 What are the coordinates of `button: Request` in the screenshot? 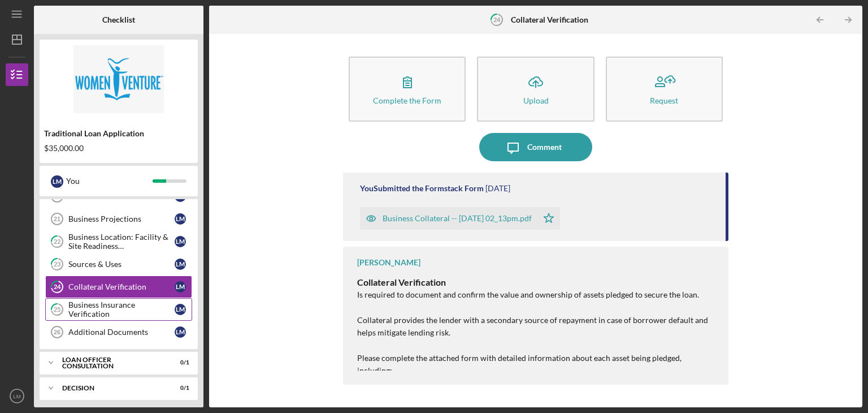 It's located at (664, 89).